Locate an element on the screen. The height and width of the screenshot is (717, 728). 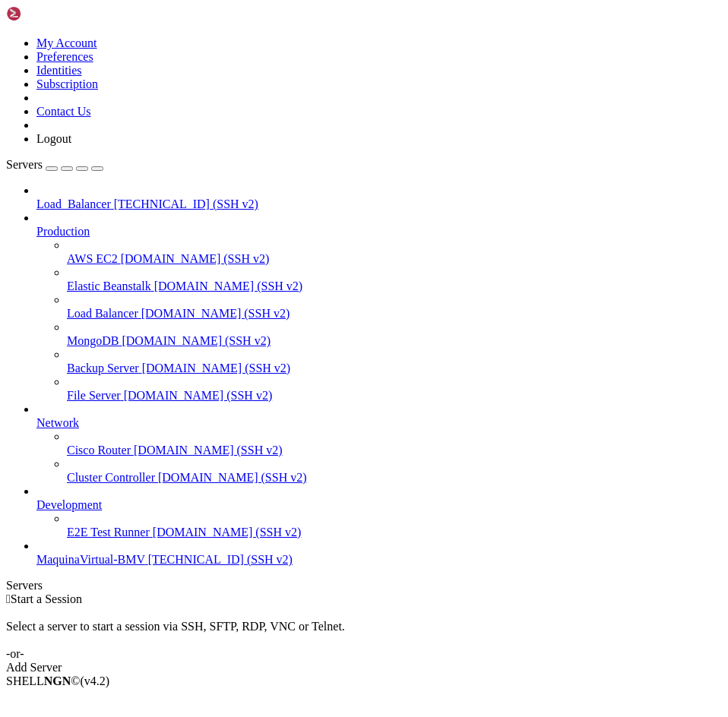
span: Elastic Beanstalk is located at coordinates (109, 286).